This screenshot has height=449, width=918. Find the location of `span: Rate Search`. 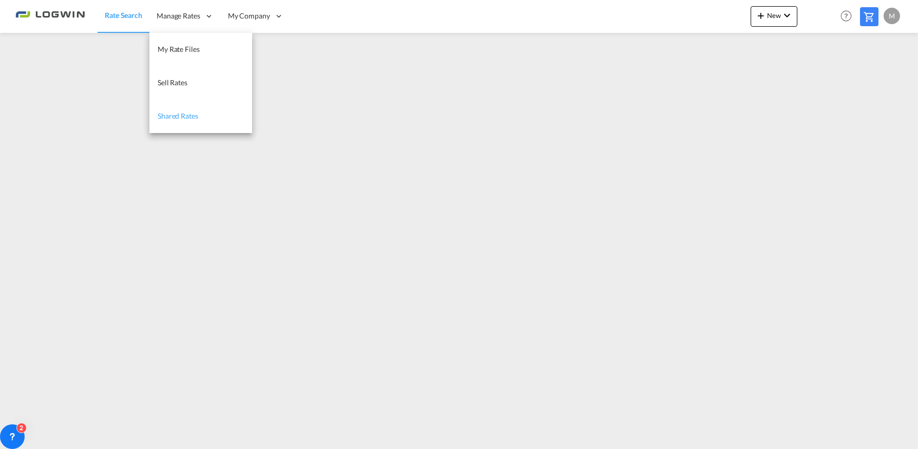

span: Rate Search is located at coordinates (123, 15).